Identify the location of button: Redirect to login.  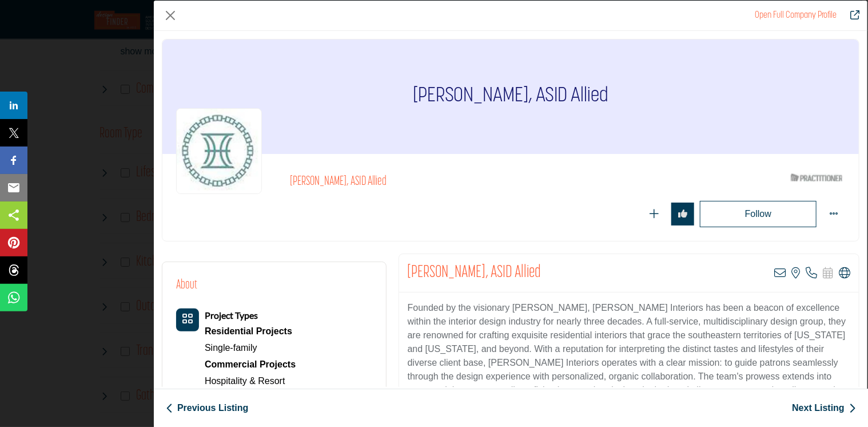
(758, 214).